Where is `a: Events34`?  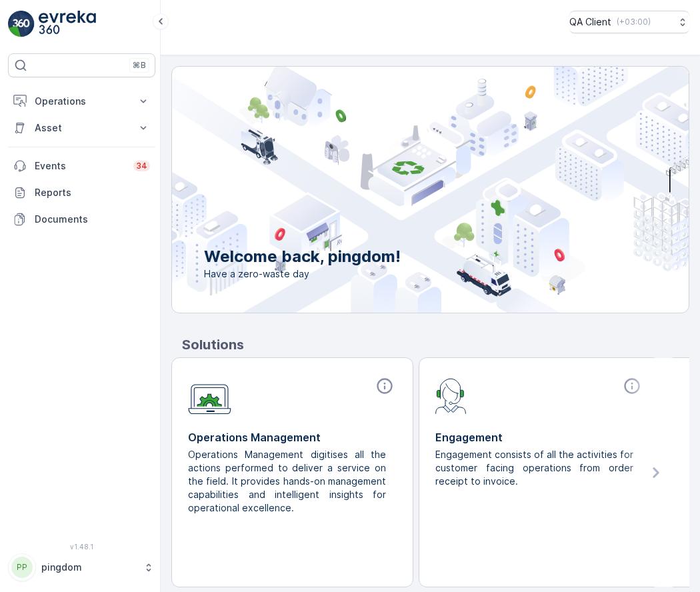 a: Events34 is located at coordinates (81, 166).